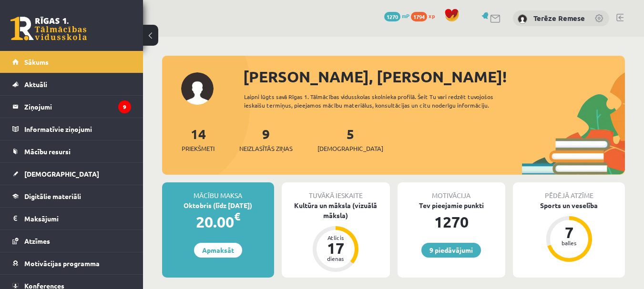  I want to click on a: Sākums, so click(72, 62).